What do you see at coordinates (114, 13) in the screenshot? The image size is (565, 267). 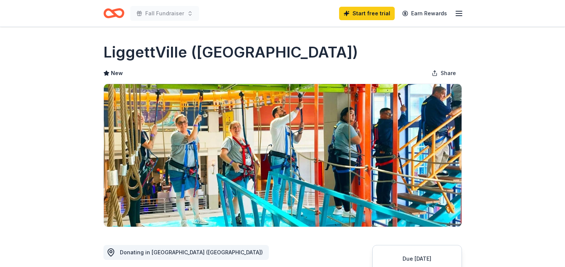 I see `a: Home` at bounding box center [114, 13].